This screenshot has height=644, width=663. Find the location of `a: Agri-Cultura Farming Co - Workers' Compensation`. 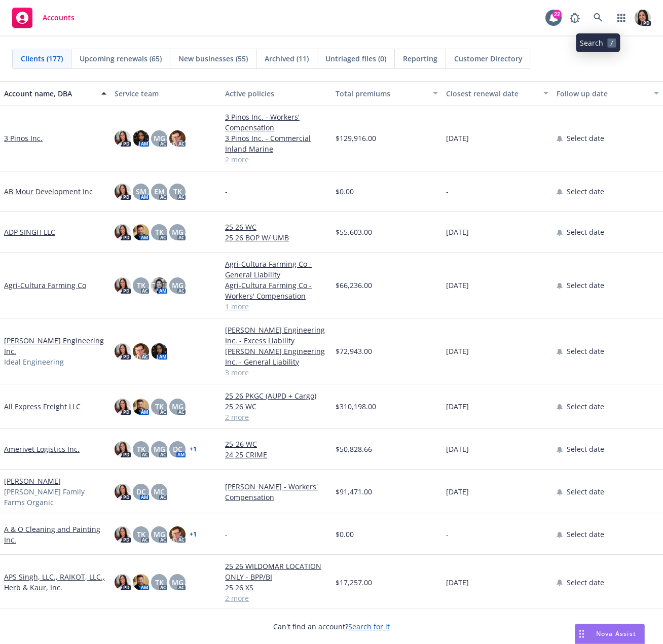

a: Agri-Cultura Farming Co - Workers' Compensation is located at coordinates (276, 290).